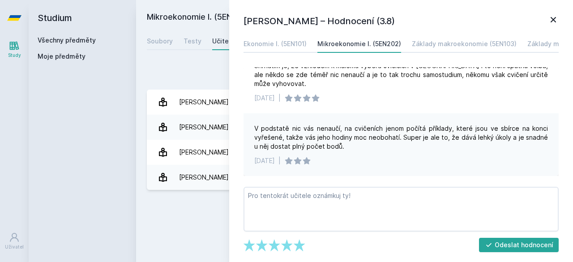 The image size is (573, 262). What do you see at coordinates (223, 41) in the screenshot?
I see `a: Učitelé` at bounding box center [223, 41].